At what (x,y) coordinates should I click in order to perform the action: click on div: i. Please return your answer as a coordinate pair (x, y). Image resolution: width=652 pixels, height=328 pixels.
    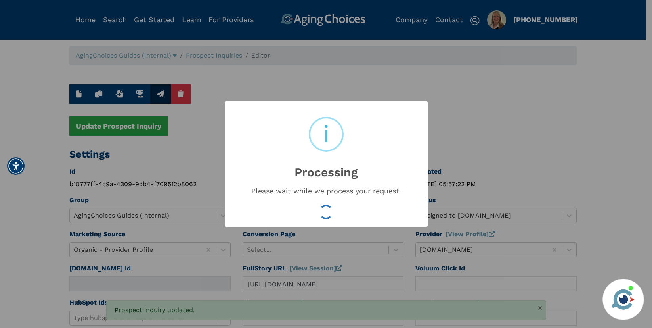
    Looking at the image, I should click on (326, 134).